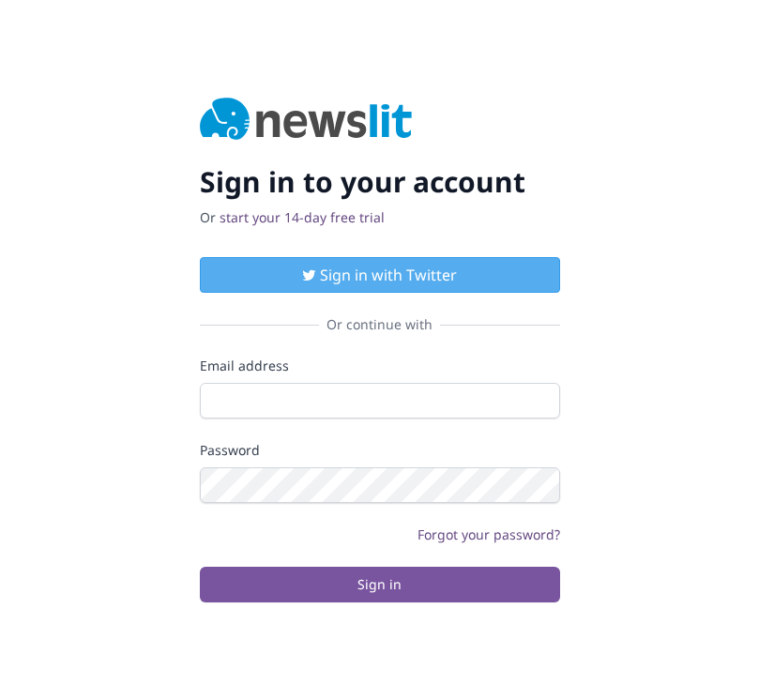 This screenshot has width=759, height=700. Describe the element at coordinates (380, 218) in the screenshot. I see `p: Or` at that location.